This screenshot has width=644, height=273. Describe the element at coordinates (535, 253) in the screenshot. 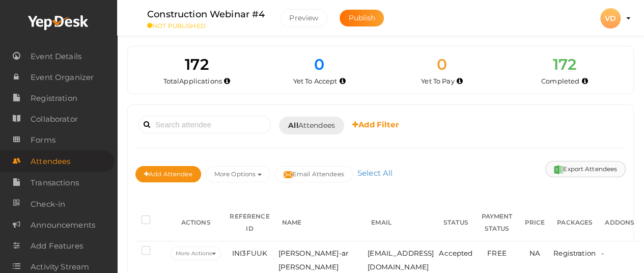

I see `span: NA` at that location.